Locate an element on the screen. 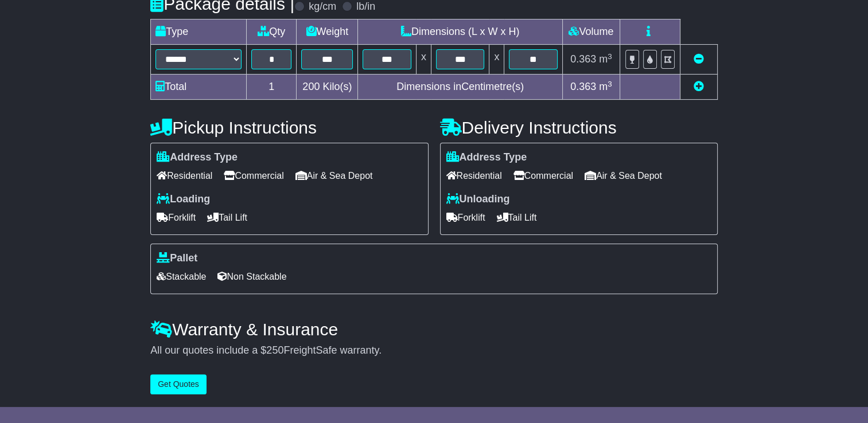 The height and width of the screenshot is (423, 868). label: lb/in is located at coordinates (365, 7).